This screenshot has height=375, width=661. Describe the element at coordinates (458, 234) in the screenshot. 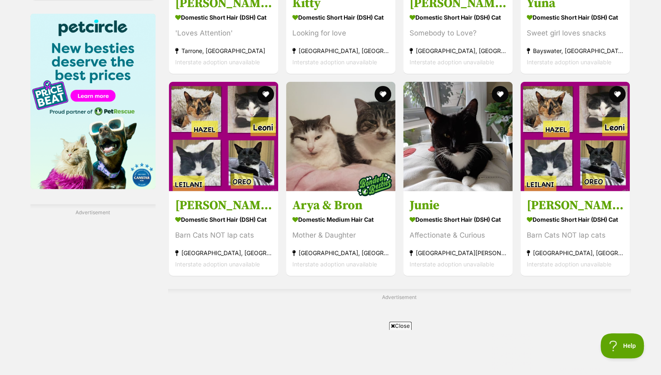

I see `div: Affectionate & Curious` at that location.